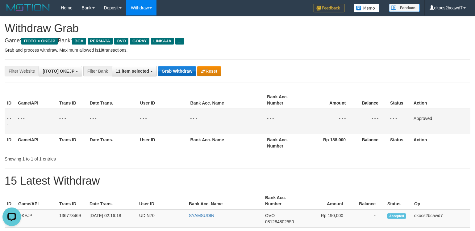  What do you see at coordinates (237, 28) in the screenshot?
I see `h1: Withdraw Grab` at bounding box center [237, 28].